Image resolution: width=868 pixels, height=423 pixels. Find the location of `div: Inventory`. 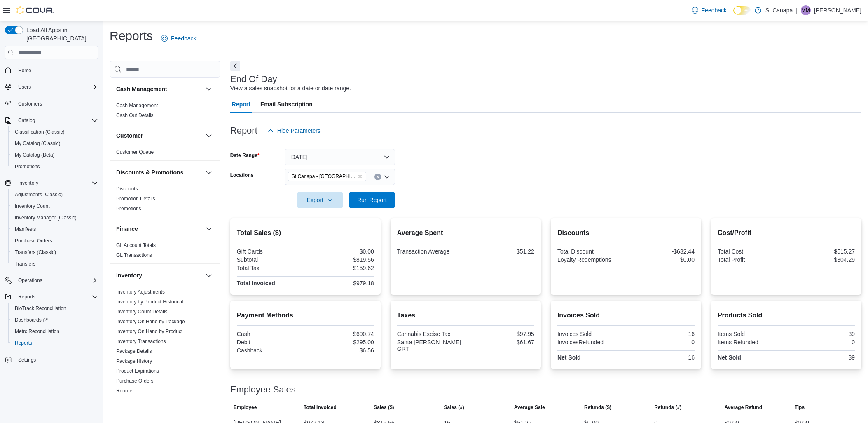

div: Inventory is located at coordinates (165, 348).